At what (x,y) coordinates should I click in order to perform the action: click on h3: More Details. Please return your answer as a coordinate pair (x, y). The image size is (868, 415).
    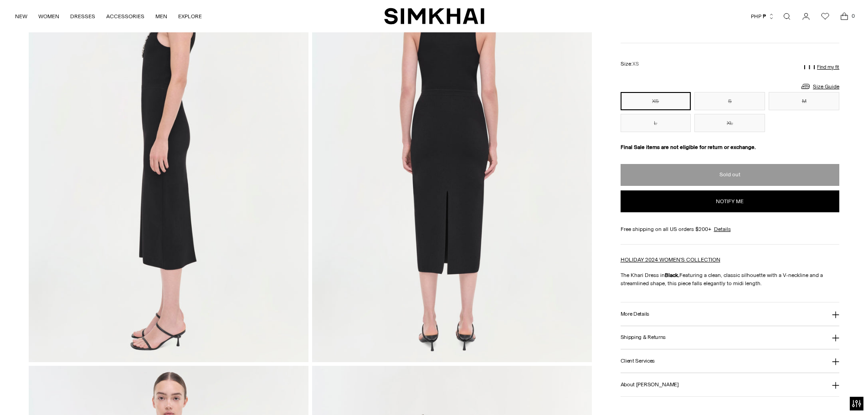
    Looking at the image, I should click on (635, 314).